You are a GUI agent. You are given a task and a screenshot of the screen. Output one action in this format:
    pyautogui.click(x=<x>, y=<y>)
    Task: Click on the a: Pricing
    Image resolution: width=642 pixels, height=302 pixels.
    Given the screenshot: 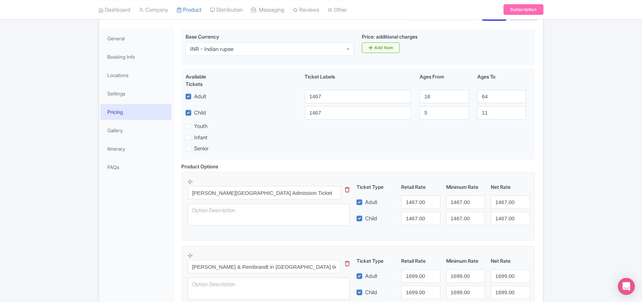 What is the action you would take?
    pyautogui.click(x=136, y=112)
    